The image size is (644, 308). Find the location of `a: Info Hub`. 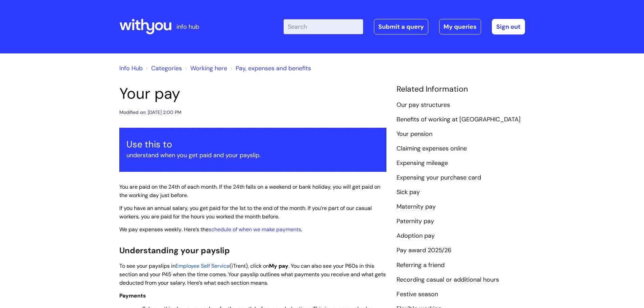

a: Info Hub is located at coordinates (131, 68).